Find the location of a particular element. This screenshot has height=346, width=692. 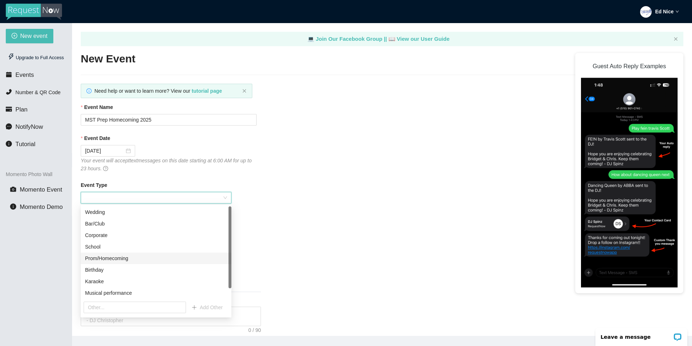

img: RequestNow is located at coordinates (34, 12).